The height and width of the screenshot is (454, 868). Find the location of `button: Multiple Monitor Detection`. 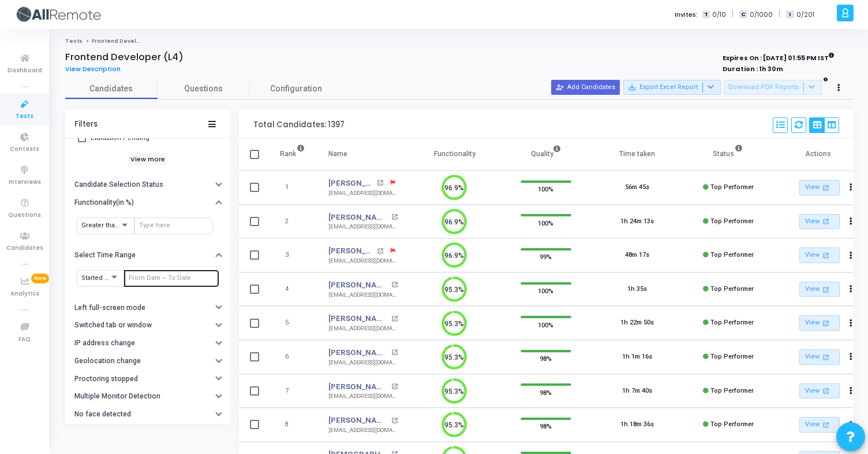

button: Multiple Monitor Detection is located at coordinates (148, 396).